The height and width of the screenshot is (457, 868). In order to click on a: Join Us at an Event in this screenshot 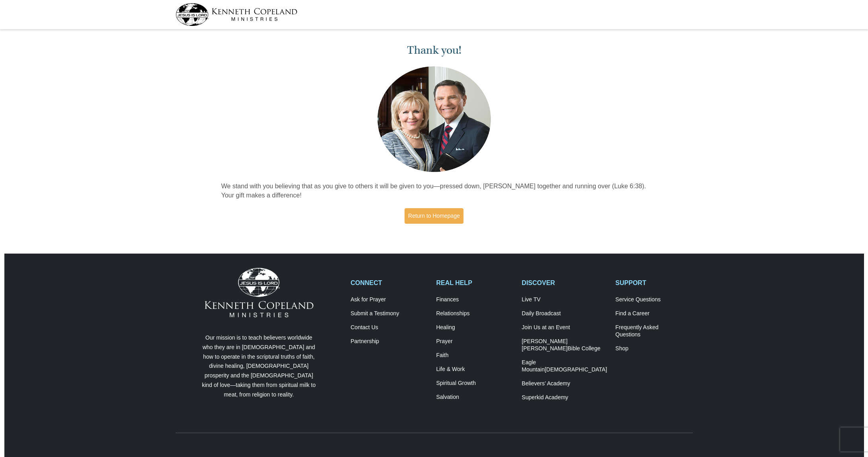, I will do `click(564, 327)`.